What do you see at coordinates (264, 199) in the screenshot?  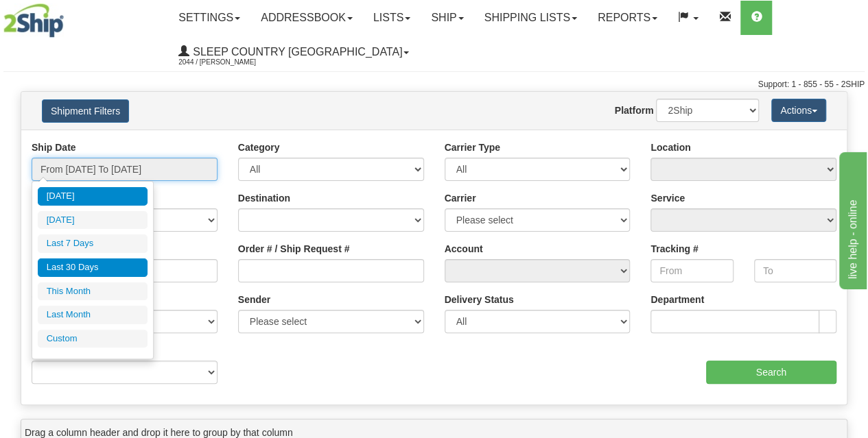 I see `label: Destination` at bounding box center [264, 199].